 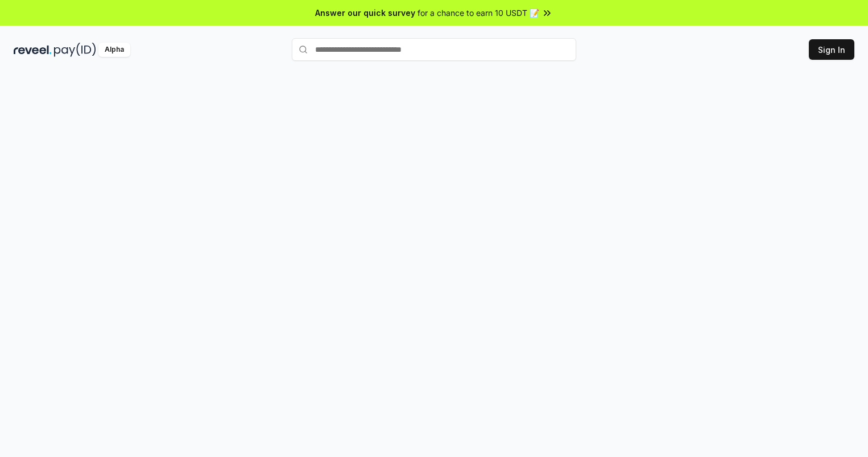 I want to click on img: pay_id, so click(x=75, y=50).